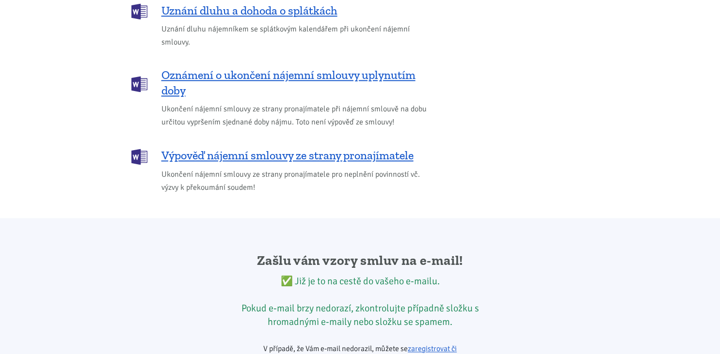  Describe the element at coordinates (282, 10) in the screenshot. I see `a: Uznání dluhu a dohoda o splátkách` at that location.